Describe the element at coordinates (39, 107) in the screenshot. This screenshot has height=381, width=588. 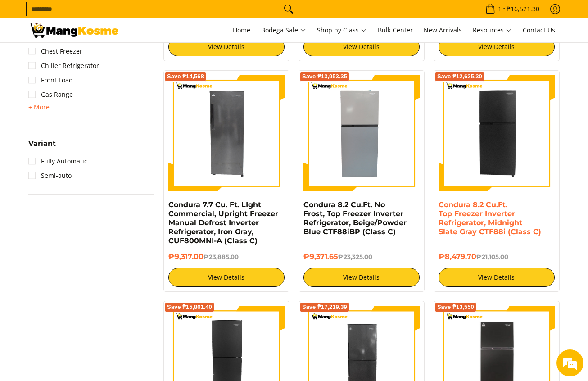
I see `span: Open` at that location.